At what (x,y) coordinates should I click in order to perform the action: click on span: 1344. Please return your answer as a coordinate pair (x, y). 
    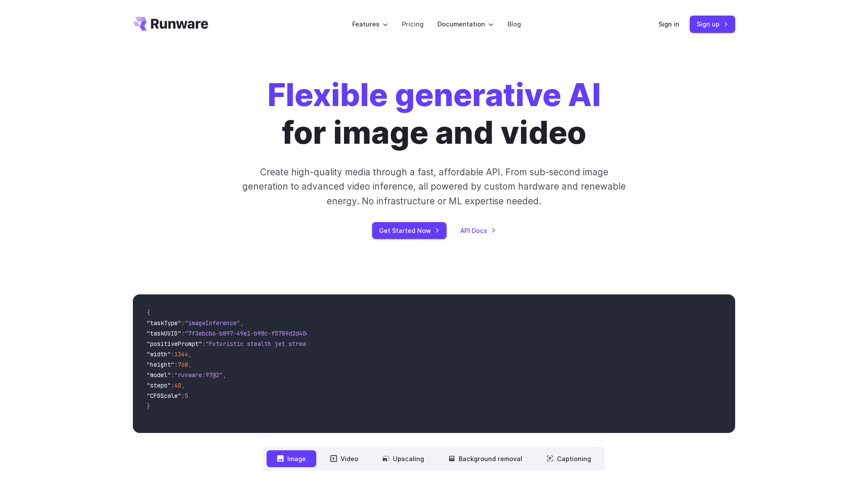
    Looking at the image, I should click on (182, 354).